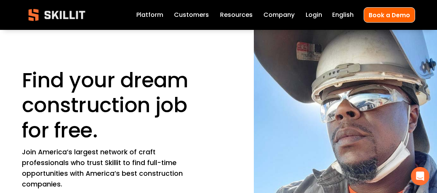 This screenshot has height=193, width=437. What do you see at coordinates (150, 15) in the screenshot?
I see `a: Platform` at bounding box center [150, 15].